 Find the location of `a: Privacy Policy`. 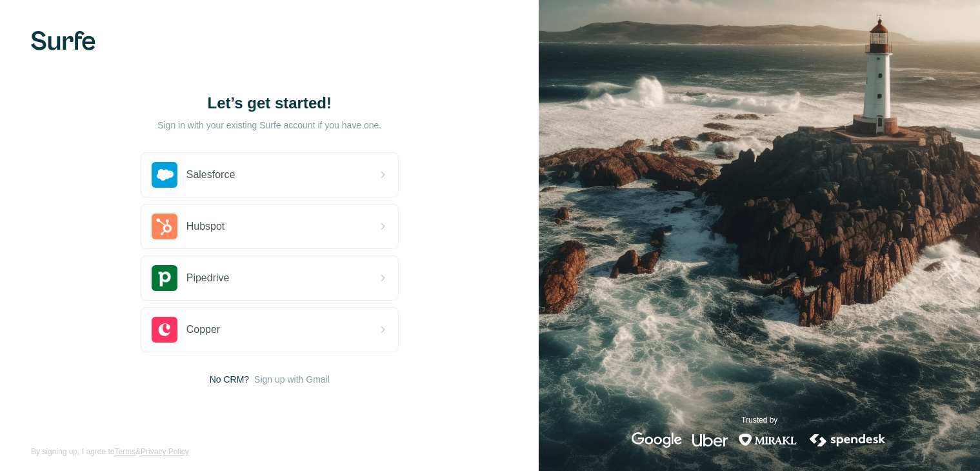

a: Privacy Policy is located at coordinates (164, 452).